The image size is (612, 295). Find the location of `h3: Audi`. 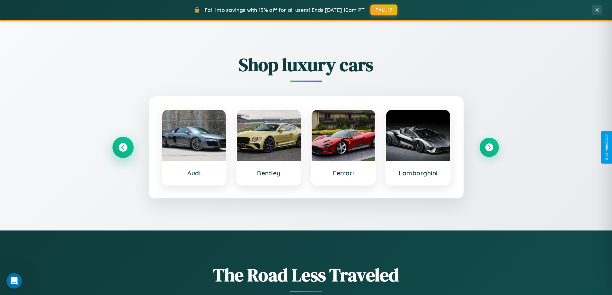

h3: Audi is located at coordinates (194, 173).